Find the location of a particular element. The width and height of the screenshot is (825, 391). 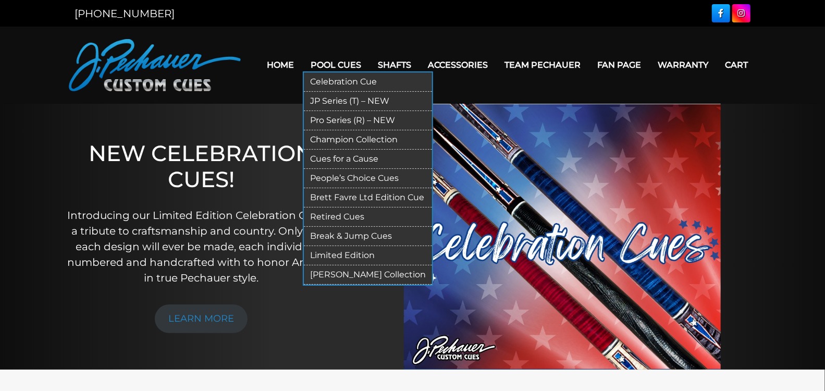

a: Champion Collection is located at coordinates (368, 140).